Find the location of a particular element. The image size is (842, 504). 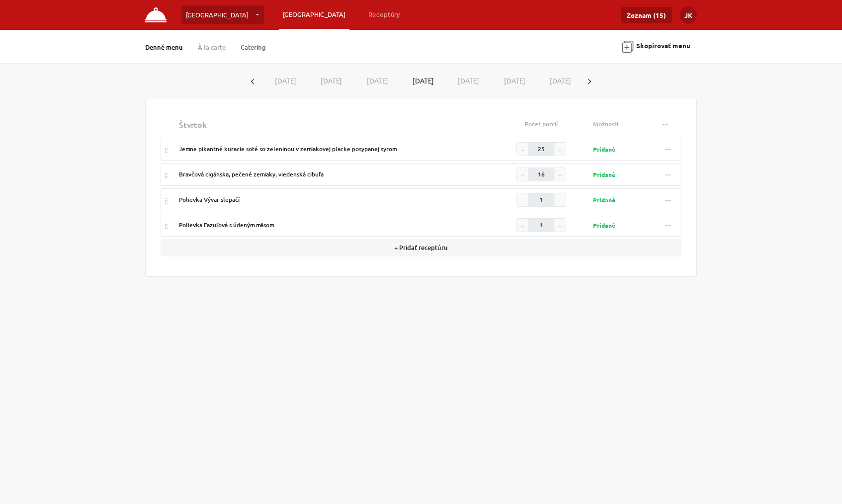

div: Polievka Vývar slepačí is located at coordinates (334, 200).